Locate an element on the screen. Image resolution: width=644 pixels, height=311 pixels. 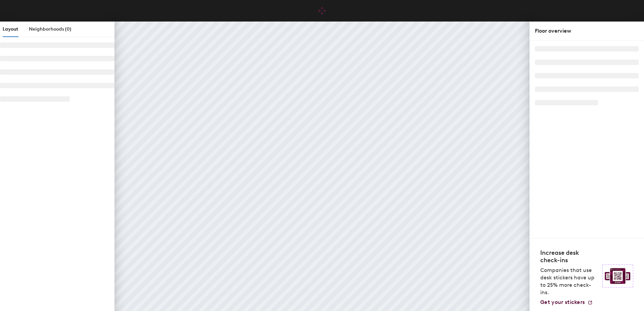
span: Layout is located at coordinates (10, 29).